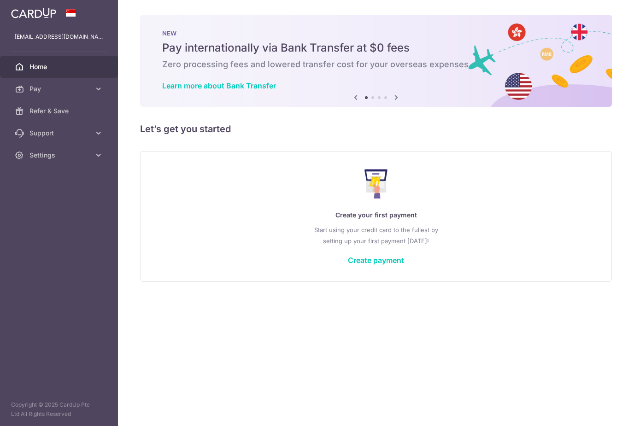 This screenshot has width=634, height=426. What do you see at coordinates (376, 48) in the screenshot?
I see `h5: Pay internationally via Bank Transfer at $0 fees` at bounding box center [376, 48].